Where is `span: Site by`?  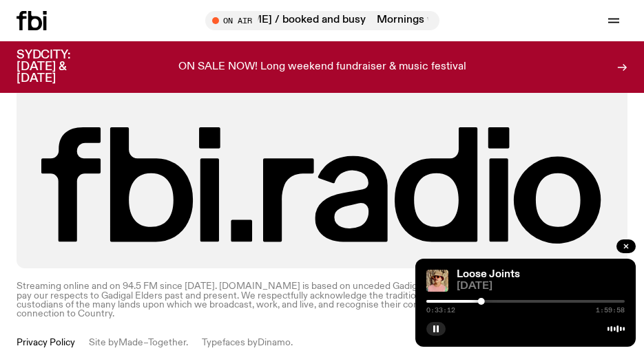
span: Site by is located at coordinates (103, 343).